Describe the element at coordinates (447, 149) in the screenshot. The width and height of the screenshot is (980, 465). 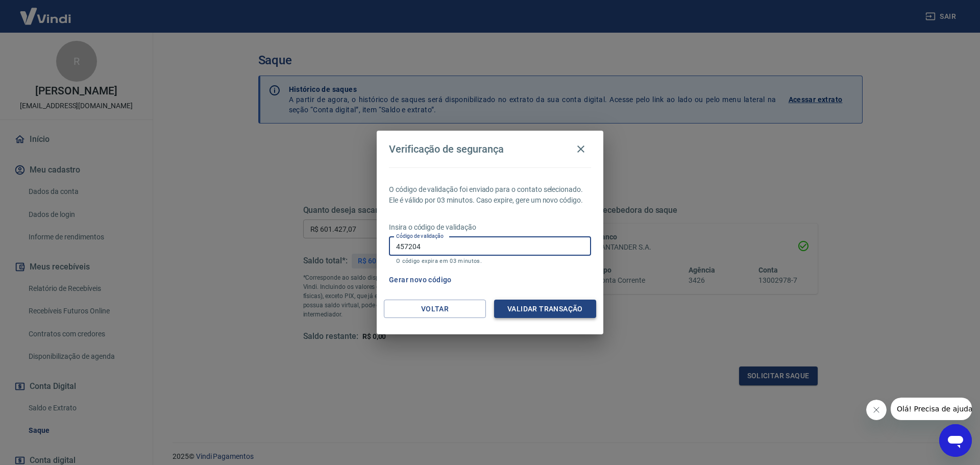
I see `h4: Verificação de segurança` at that location.